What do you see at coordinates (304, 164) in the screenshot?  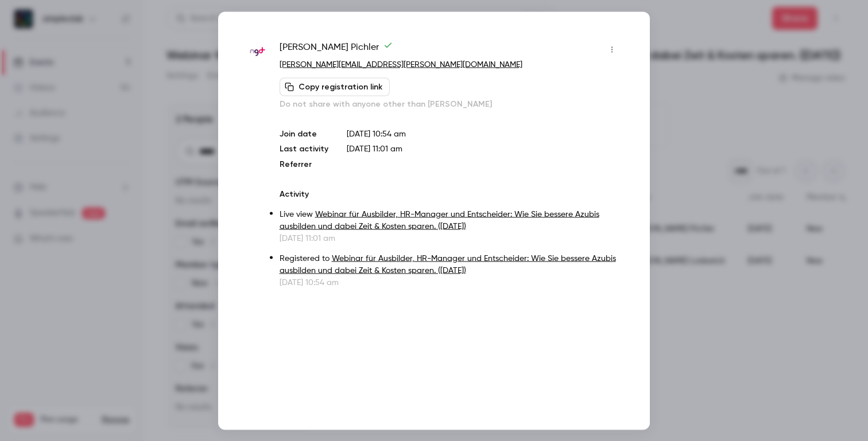 I see `p: Referrer` at bounding box center [304, 164].